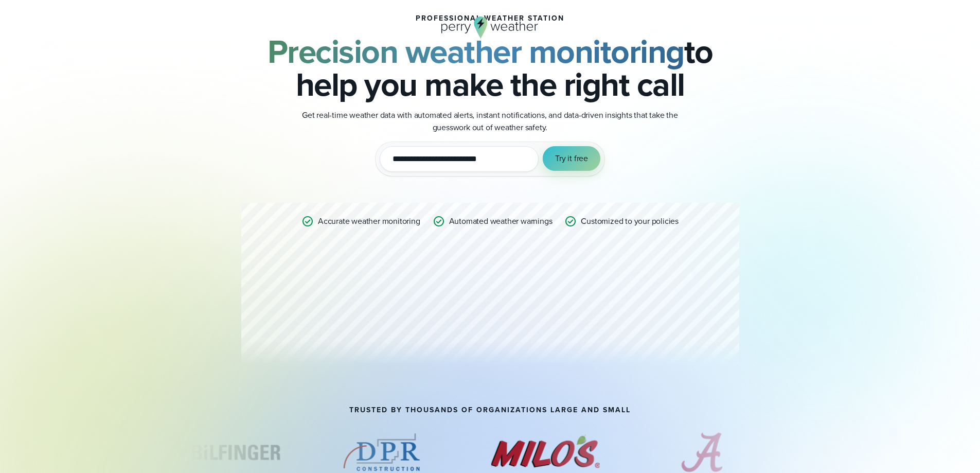 This screenshot has width=980, height=473. I want to click on h2: to help you make the right call, so click(490, 68).